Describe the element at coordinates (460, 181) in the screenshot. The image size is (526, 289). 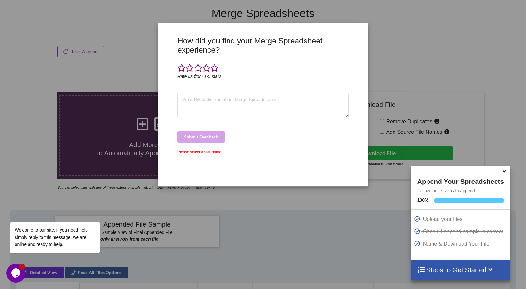
I see `h4: Append Your Spreadsheets` at that location.